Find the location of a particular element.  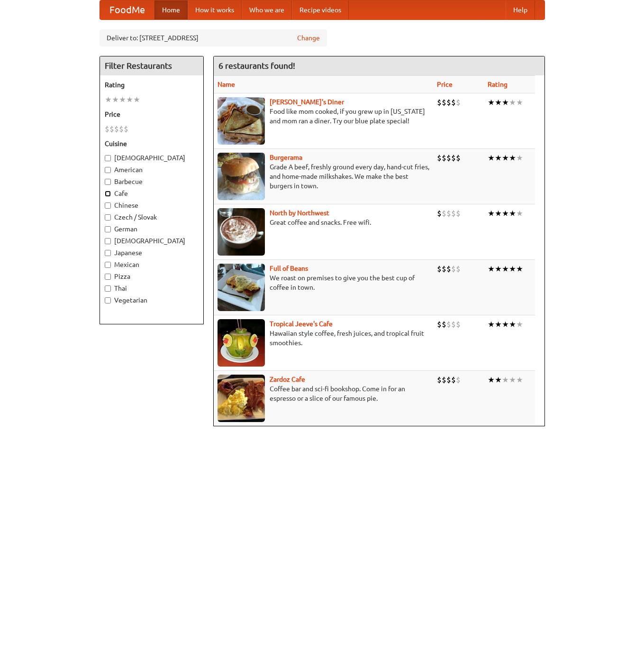

h5: Cuisine is located at coordinates (152, 144).